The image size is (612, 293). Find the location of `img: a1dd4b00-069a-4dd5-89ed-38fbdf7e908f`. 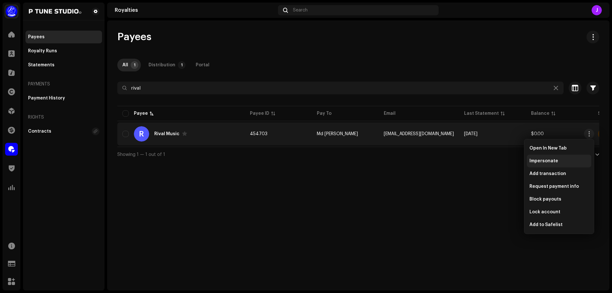

img: a1dd4b00-069a-4dd5-89ed-38fbdf7e908f is located at coordinates (11, 11).